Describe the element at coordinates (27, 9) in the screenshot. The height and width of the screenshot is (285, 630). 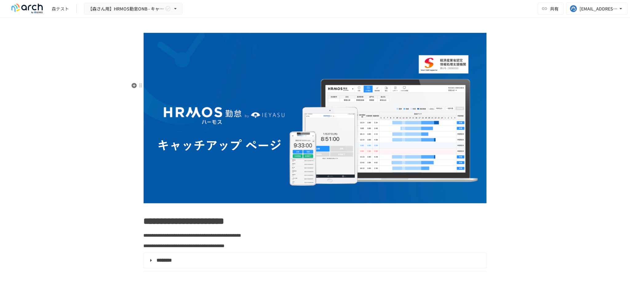
I see `img: logo-default@2x-9cf2c760.svg` at that location.